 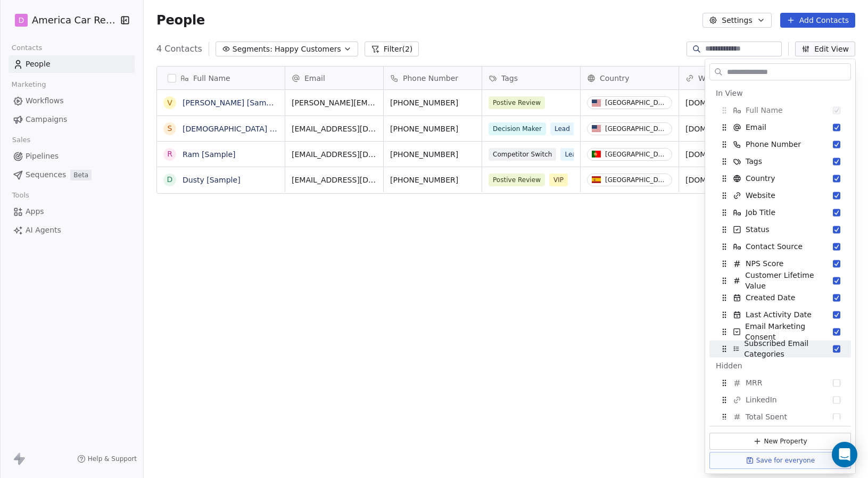 I want to click on div: R, so click(x=170, y=154).